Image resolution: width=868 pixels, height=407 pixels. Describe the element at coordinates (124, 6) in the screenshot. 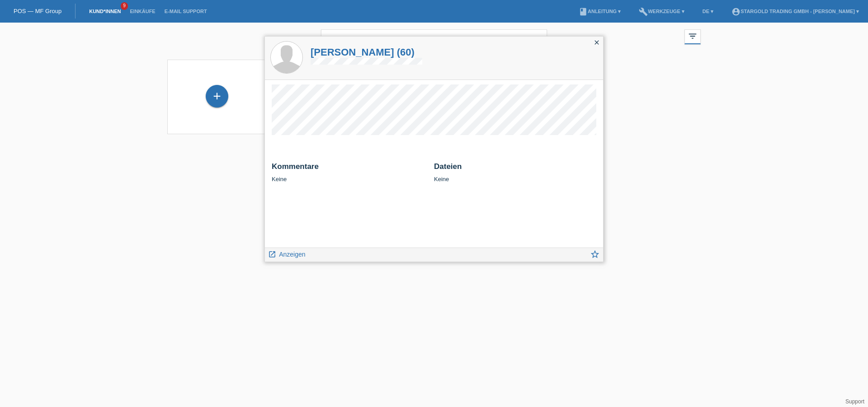

I see `span: 9` at that location.